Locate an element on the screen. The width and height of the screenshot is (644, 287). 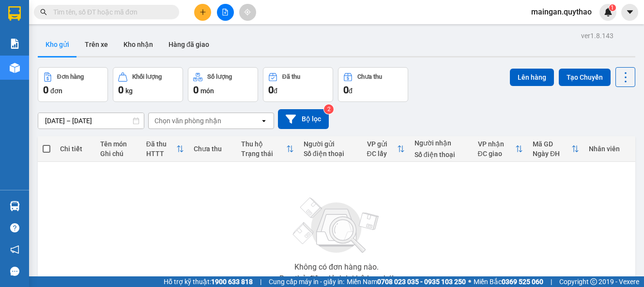
button: Đã thu0đ is located at coordinates (298, 84).